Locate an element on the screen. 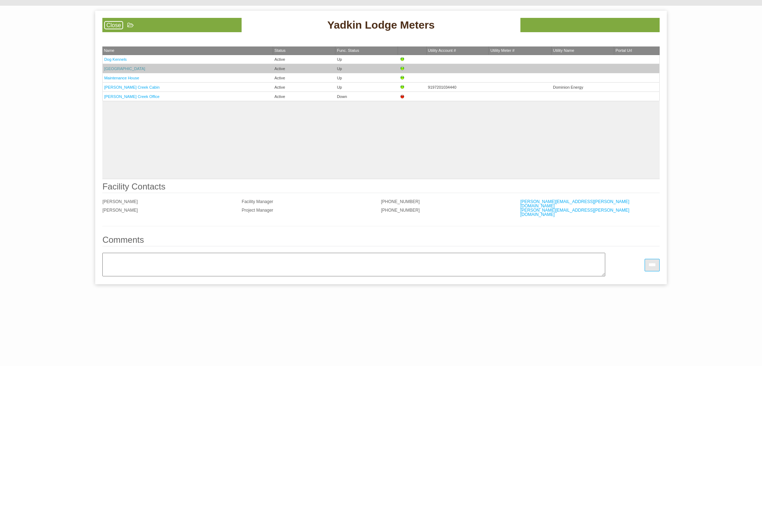 The height and width of the screenshot is (532, 762). th: Portal Url is located at coordinates (636, 50).